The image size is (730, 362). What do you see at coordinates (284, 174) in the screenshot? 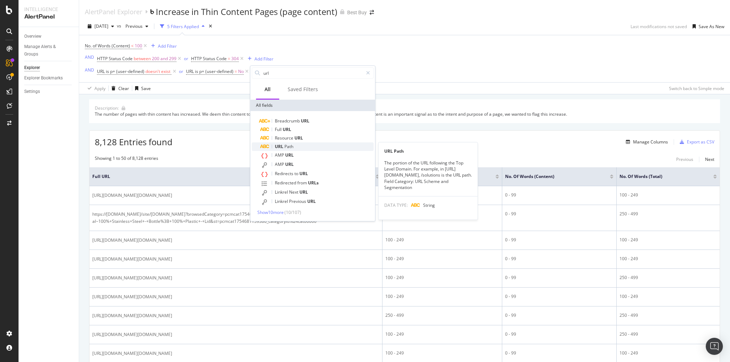
I see `span: Redirects` at bounding box center [284, 174].